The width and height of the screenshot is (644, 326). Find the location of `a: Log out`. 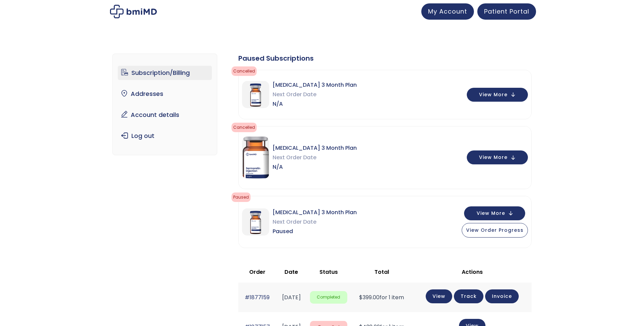

a: Log out is located at coordinates (165, 136).